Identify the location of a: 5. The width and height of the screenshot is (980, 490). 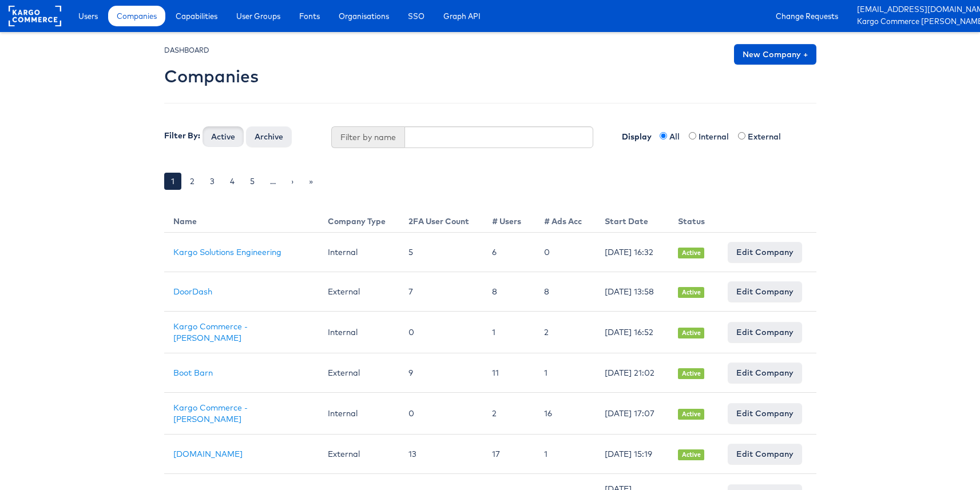
(253, 181).